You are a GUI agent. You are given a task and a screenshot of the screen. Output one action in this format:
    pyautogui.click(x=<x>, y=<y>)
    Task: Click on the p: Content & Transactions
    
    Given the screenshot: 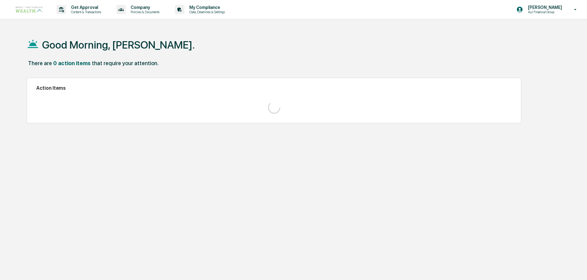 What is the action you would take?
    pyautogui.click(x=85, y=12)
    